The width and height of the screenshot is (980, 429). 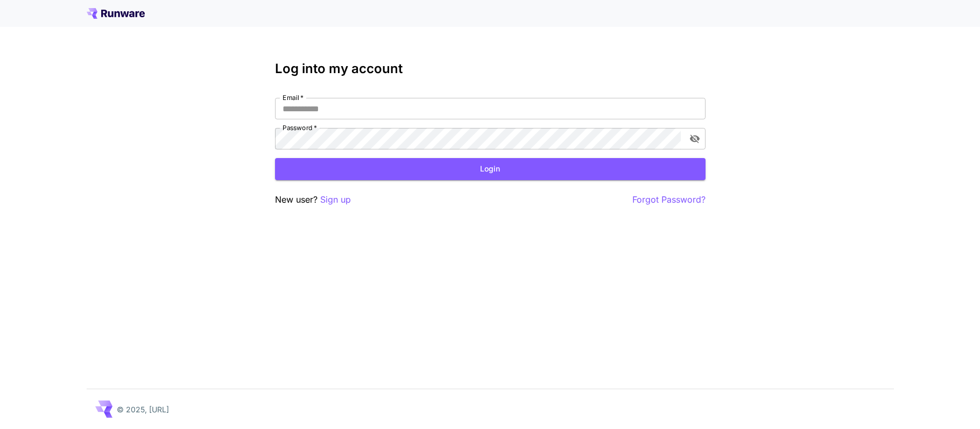 What do you see at coordinates (312, 200) in the screenshot?
I see `p: New user?` at bounding box center [312, 200].